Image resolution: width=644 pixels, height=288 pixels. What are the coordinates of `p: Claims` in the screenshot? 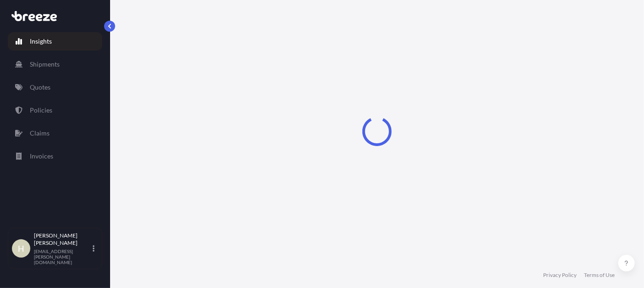 It's located at (40, 133).